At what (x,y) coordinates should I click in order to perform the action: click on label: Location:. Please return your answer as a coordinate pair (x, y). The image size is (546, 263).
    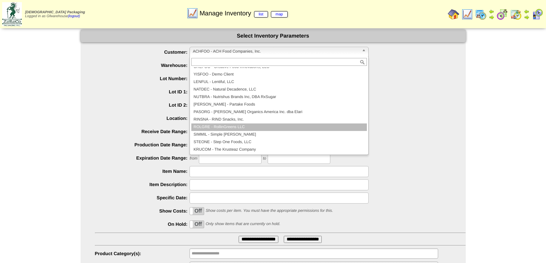
    Looking at the image, I should click on (142, 118).